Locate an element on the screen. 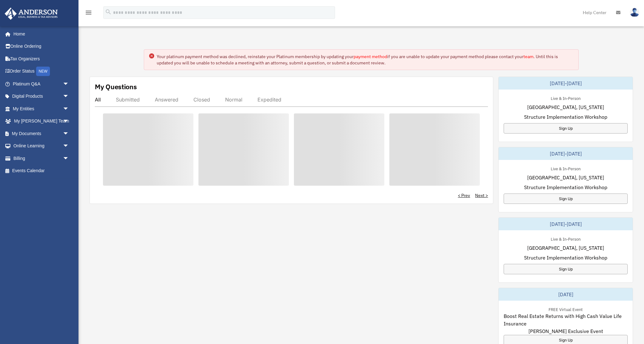 This screenshot has height=344, width=644. div: Expedited is located at coordinates (269, 99).